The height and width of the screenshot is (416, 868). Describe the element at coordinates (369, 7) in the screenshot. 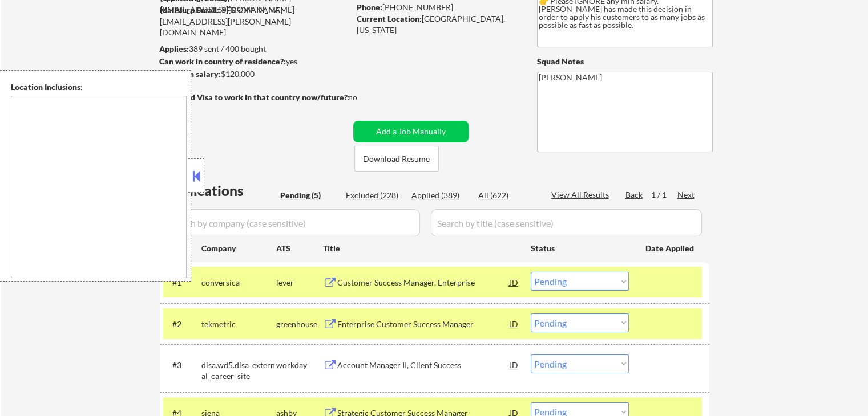

I see `strong: Phone:` at that location.